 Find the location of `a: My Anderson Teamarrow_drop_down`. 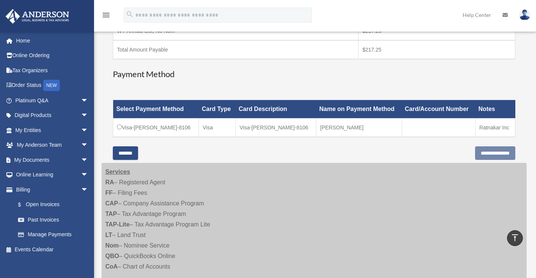

a: My Anderson Teamarrow_drop_down is located at coordinates (52, 145).